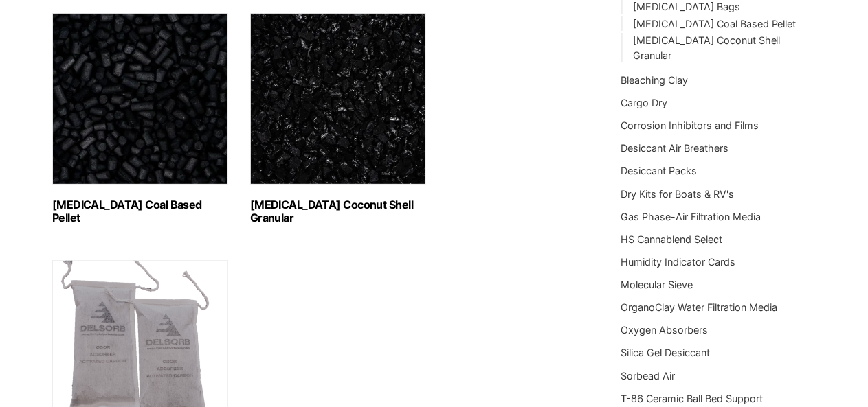  I want to click on img: Activated Carbon Coal Based Pellet, so click(140, 99).